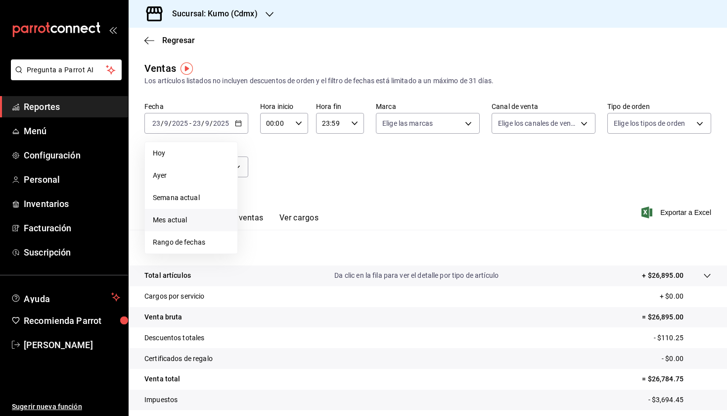  I want to click on p: - $3,694.45, so click(680, 399).